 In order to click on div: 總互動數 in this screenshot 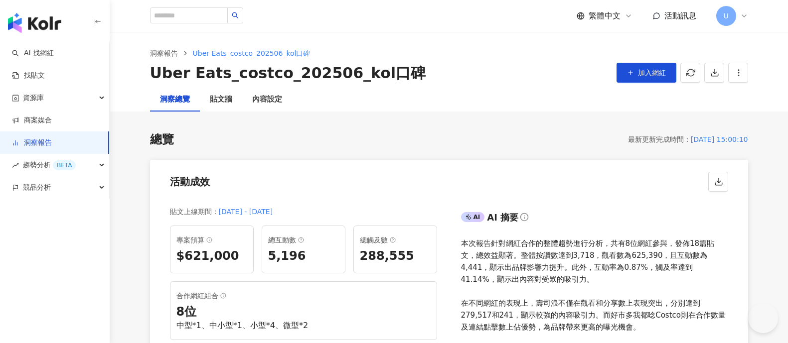, I will do `click(304, 240)`.